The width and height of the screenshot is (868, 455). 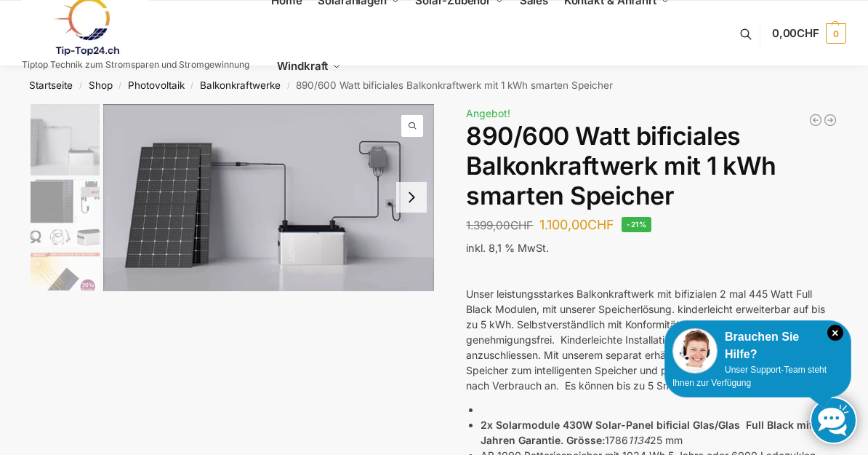 What do you see at coordinates (240, 85) in the screenshot?
I see `a: Balkonkraftwerke` at bounding box center [240, 85].